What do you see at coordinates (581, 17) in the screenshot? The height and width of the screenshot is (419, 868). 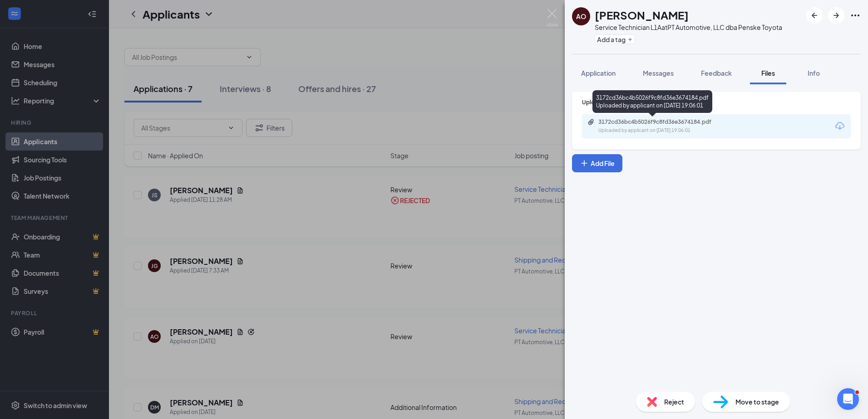 I see `div: AO` at bounding box center [581, 17].